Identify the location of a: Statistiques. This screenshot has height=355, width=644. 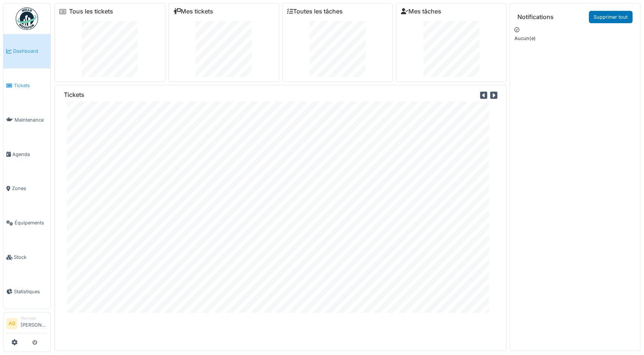
(27, 291).